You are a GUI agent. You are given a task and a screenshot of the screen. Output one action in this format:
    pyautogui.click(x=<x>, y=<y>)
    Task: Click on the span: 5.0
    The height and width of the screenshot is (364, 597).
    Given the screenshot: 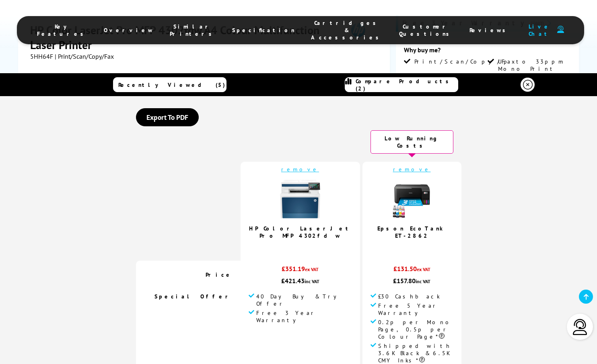 What is the action you would take?
    pyautogui.click(x=298, y=248)
    